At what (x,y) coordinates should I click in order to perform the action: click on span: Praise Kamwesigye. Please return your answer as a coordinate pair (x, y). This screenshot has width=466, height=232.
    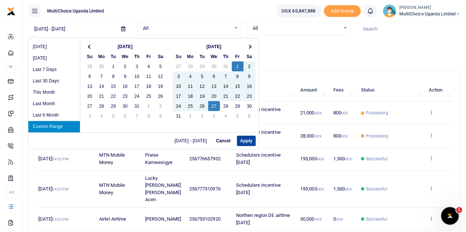
    Looking at the image, I should click on (159, 159).